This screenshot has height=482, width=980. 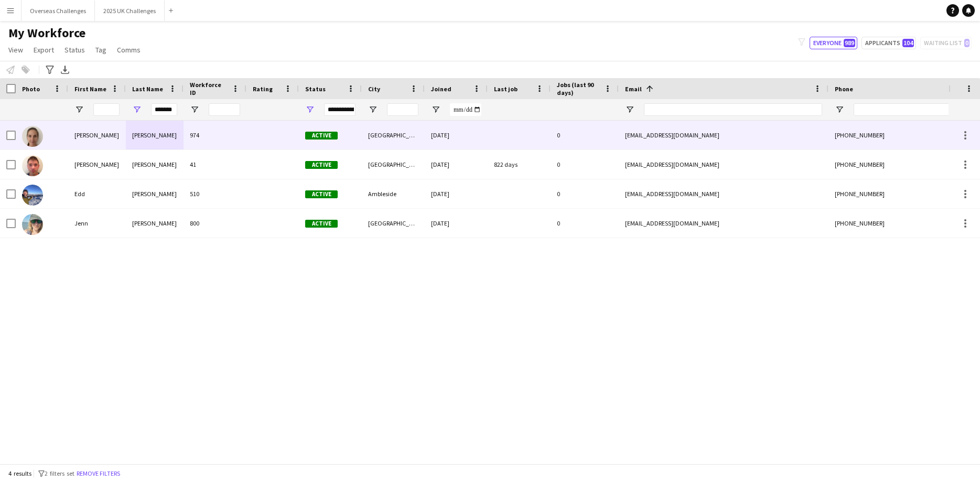 What do you see at coordinates (263, 88) in the screenshot?
I see `span: Rating` at bounding box center [263, 88].